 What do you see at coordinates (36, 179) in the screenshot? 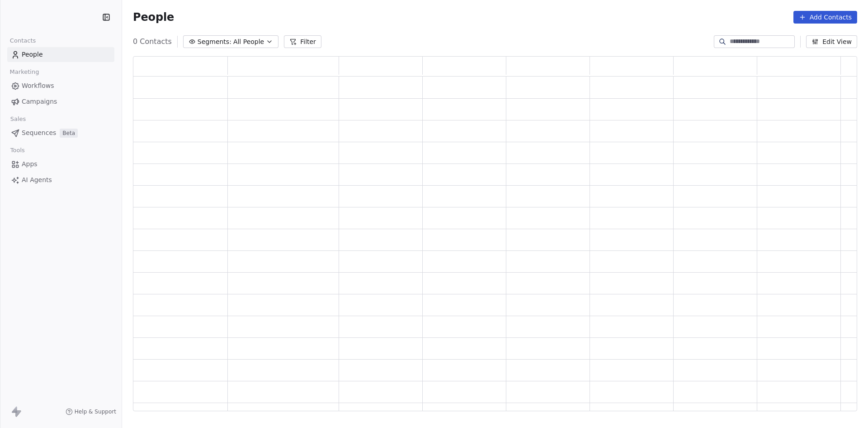
I see `span: AI Agents` at bounding box center [36, 179].